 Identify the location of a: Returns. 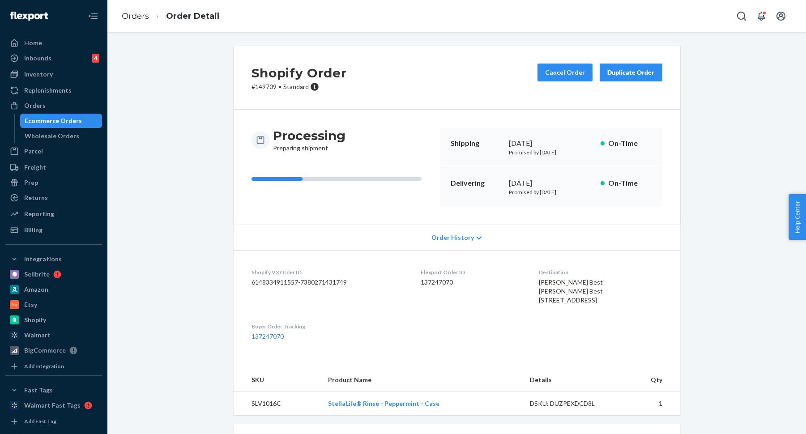
(54, 198).